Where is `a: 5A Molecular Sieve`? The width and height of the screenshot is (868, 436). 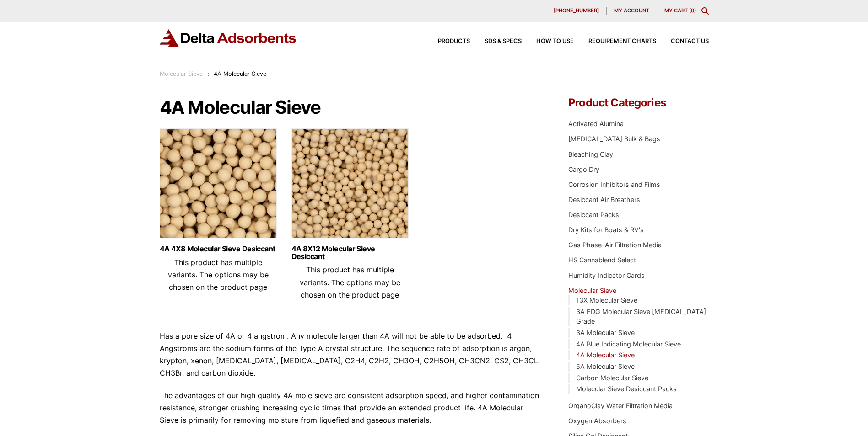
a: 5A Molecular Sieve is located at coordinates (605, 366).